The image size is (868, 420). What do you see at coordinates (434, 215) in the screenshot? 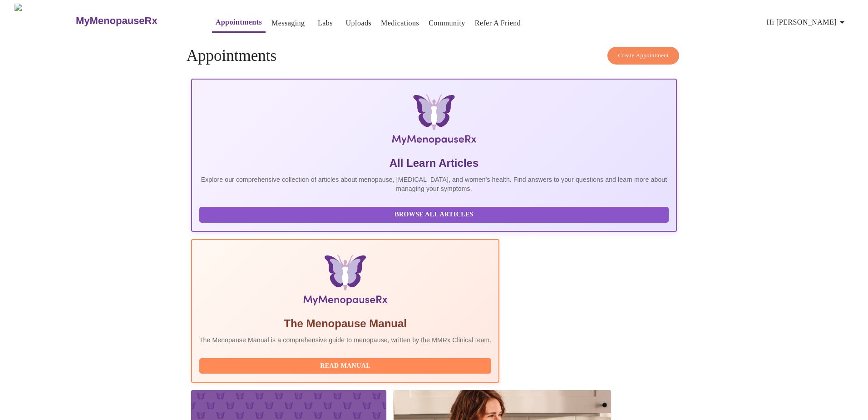
I see `button: Browse All Articles` at bounding box center [434, 215].